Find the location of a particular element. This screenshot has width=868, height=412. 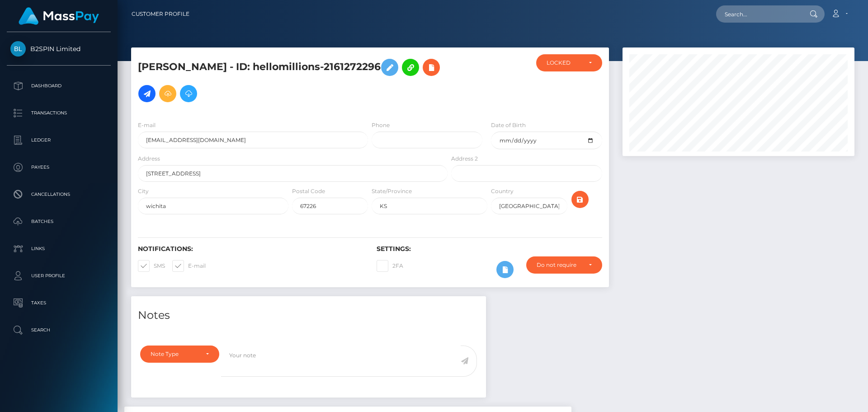

a: Links is located at coordinates (59, 249).